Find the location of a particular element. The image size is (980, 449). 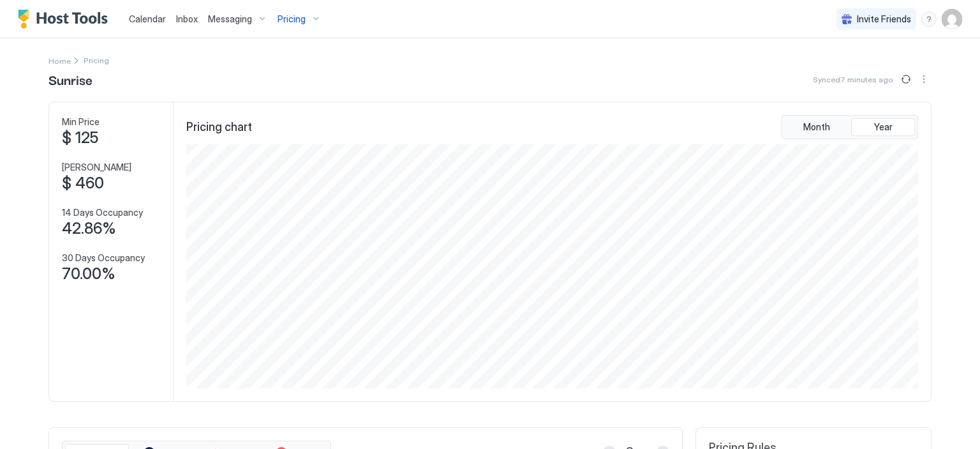

div: User profile is located at coordinates (952, 19).